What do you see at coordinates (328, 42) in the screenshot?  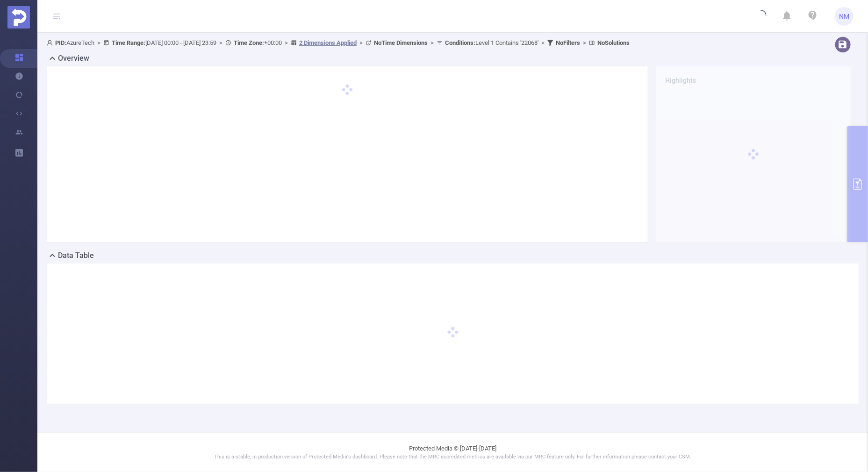 I see `u: 2 Dimensions Applied` at bounding box center [328, 42].